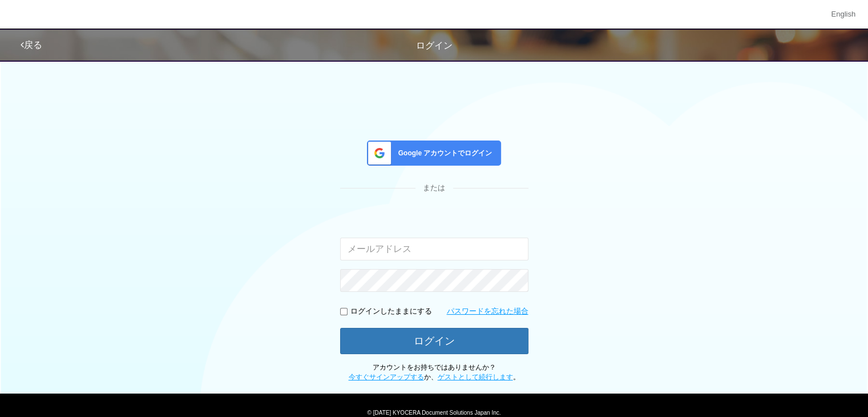 This screenshot has width=868, height=417. Describe the element at coordinates (434, 45) in the screenshot. I see `span: ログイン` at that location.